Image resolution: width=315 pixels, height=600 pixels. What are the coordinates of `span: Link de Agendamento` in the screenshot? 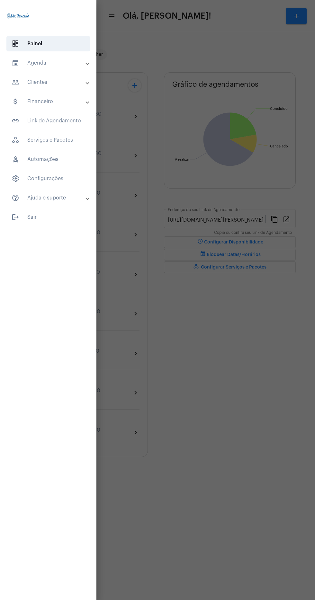 It's located at (48, 121).